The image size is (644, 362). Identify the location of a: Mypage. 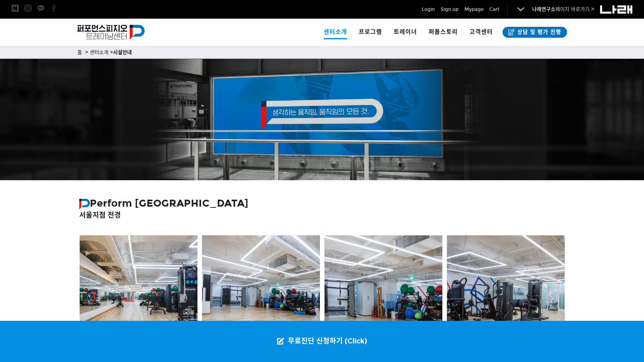
(474, 9).